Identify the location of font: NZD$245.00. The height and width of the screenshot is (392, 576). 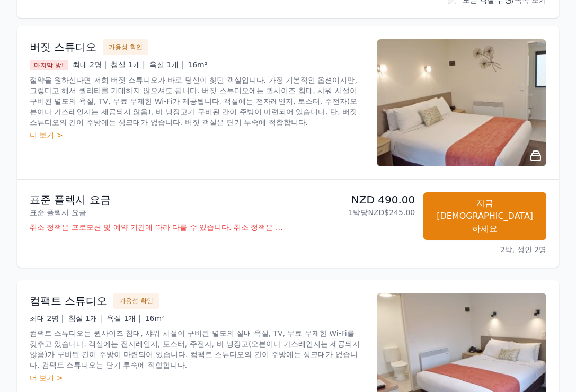
(391, 213).